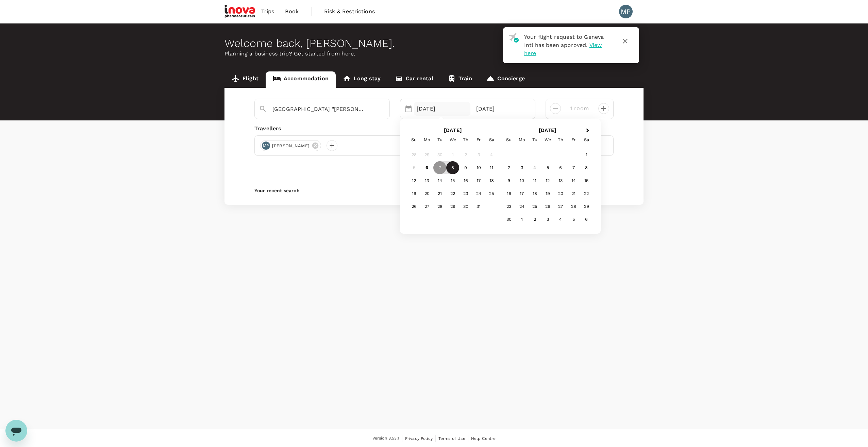 This screenshot has height=447, width=868. Describe the element at coordinates (453, 181) in the screenshot. I see `div: Month October, 2025` at that location.